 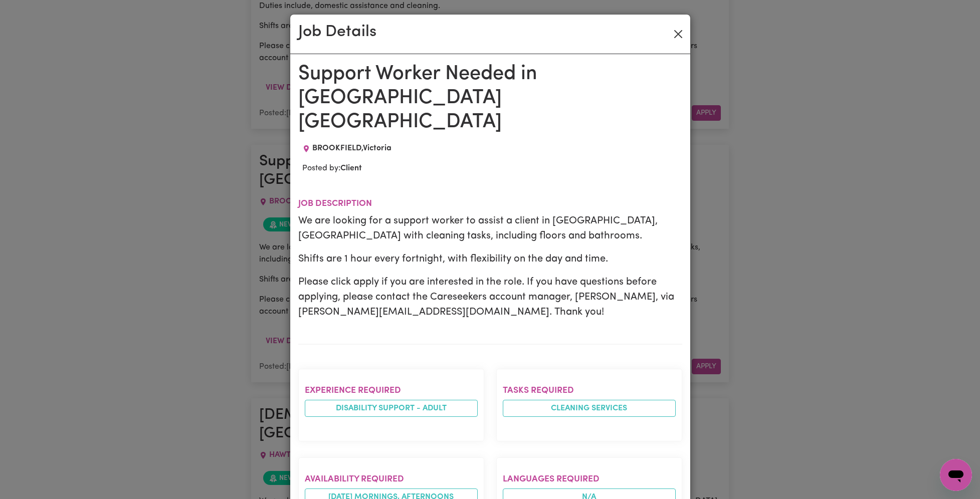 What do you see at coordinates (491, 203) in the screenshot?
I see `h2: Job description` at bounding box center [491, 203].